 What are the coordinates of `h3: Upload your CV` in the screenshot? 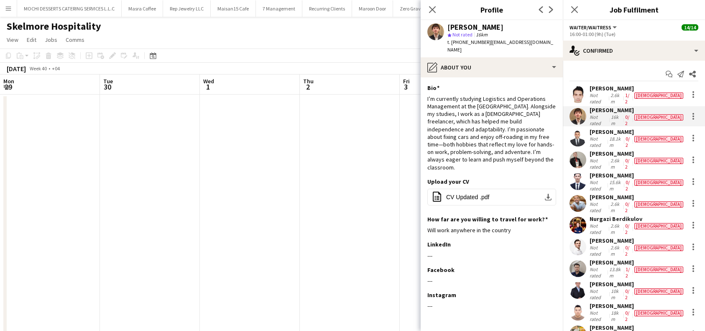 It's located at (448, 181).